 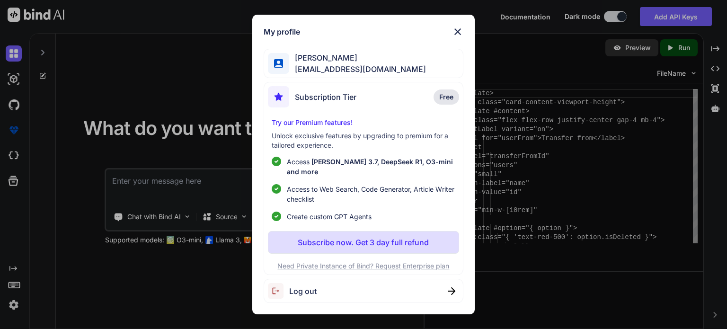 I want to click on h1: My profile, so click(x=282, y=32).